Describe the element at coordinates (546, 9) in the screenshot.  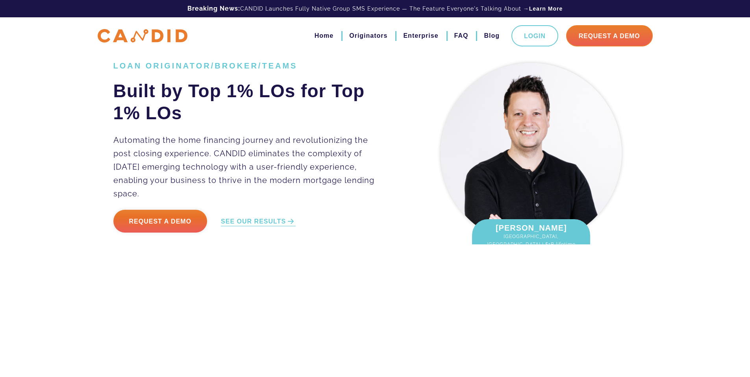
I see `a: Learn More` at that location.